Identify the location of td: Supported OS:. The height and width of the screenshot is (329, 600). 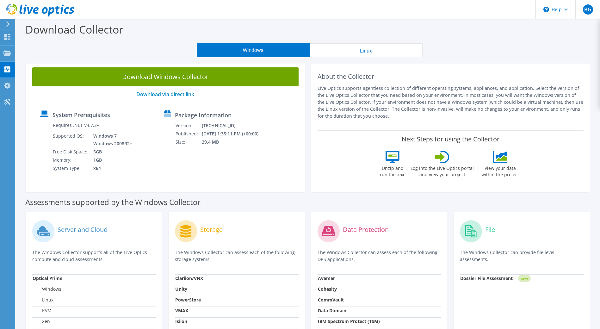
(71, 140).